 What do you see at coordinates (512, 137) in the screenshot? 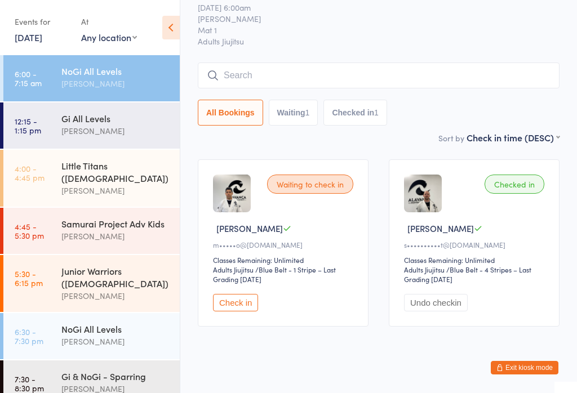
I see `div: Check in time (DESC)` at bounding box center [512, 137].